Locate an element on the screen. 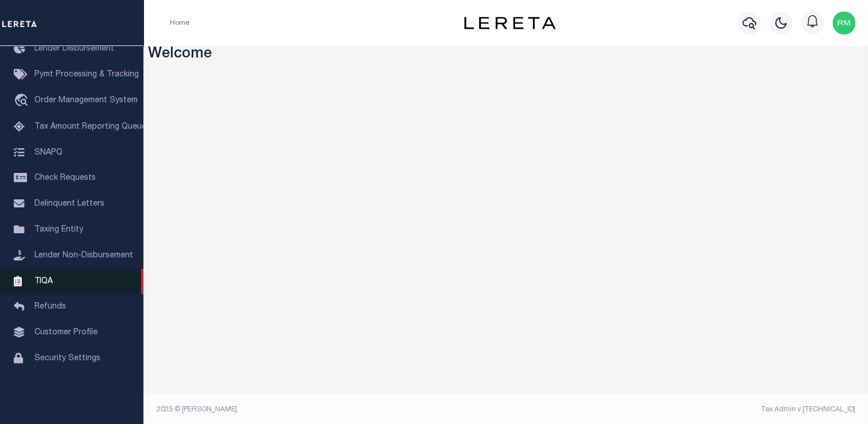 This screenshot has width=868, height=424. span: Lender Disbursement is located at coordinates (74, 49).